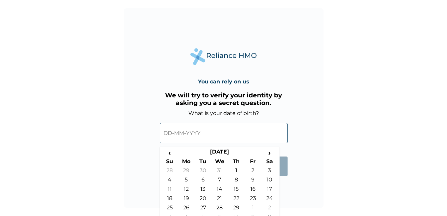  I want to click on td: 10, so click(269, 181).